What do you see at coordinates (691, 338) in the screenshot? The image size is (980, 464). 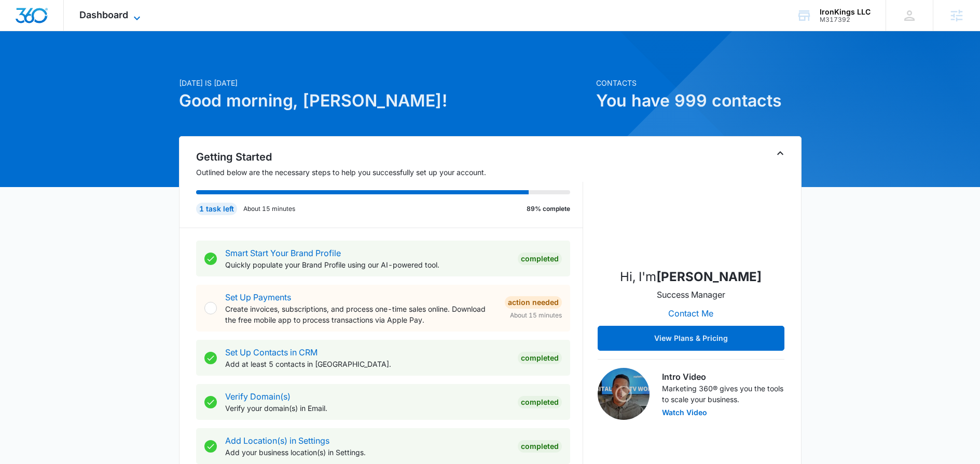 I see `button: View Plans & Pricing` at bounding box center [691, 338].